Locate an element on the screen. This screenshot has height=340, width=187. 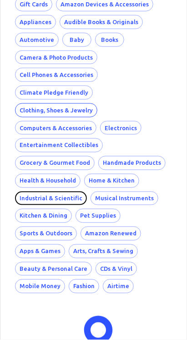
button: Cell Phones & Accessories is located at coordinates (56, 75).